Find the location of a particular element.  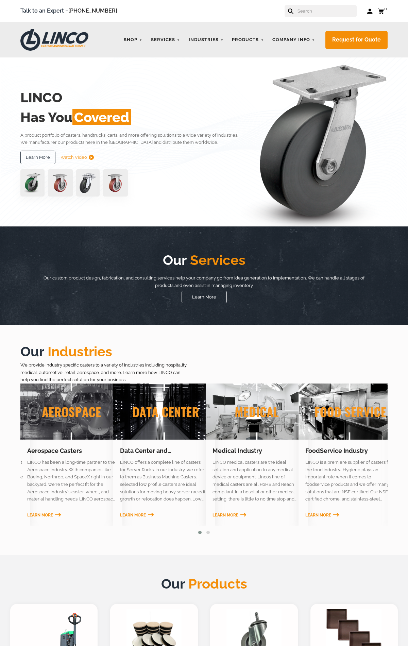

p: A product portfolio of casters, handtrucks, carts, and more offering solutions to a wide variety ... is located at coordinates (130, 139).